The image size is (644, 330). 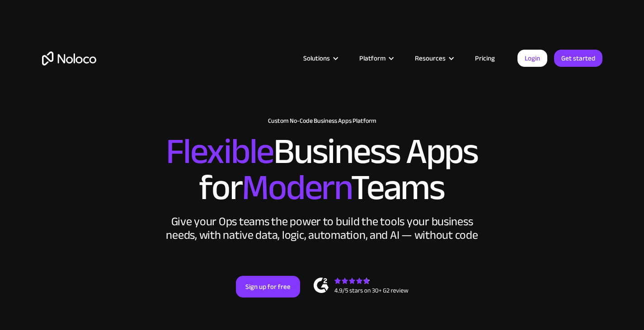 What do you see at coordinates (322, 228) in the screenshot?
I see `div: Give your Ops teams the power to build the tools your business needs, with native data, logic, au...` at bounding box center [322, 228].